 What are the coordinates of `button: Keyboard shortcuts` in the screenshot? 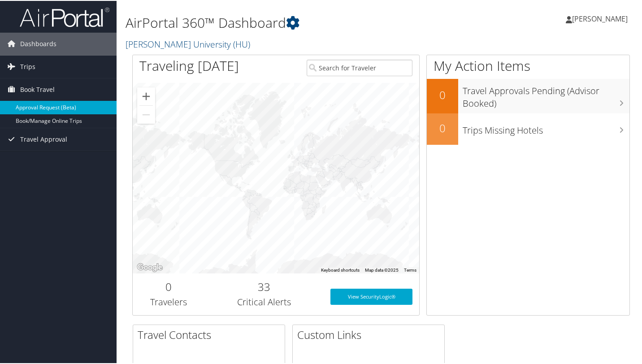 It's located at (340, 269).